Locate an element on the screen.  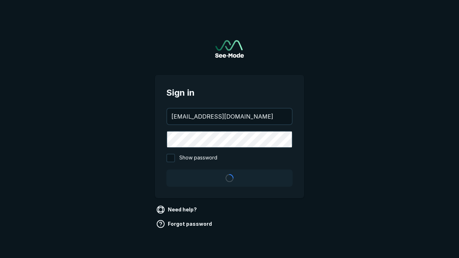
span: Show password is located at coordinates (198, 158).